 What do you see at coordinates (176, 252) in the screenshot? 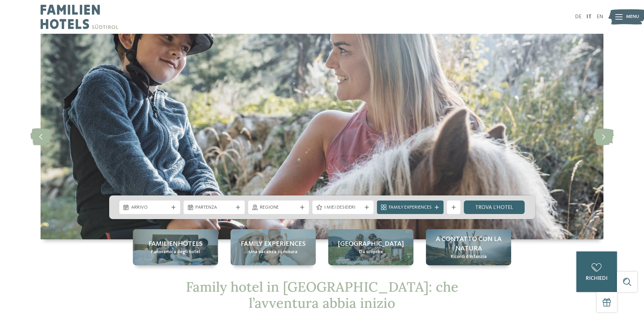
I see `span: Panoramica degli hotel` at bounding box center [176, 252].